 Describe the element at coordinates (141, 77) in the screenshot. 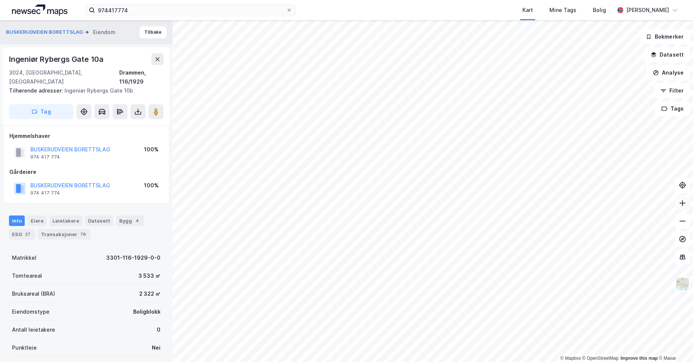

I see `div: Drammen, 116/1929` at that location.